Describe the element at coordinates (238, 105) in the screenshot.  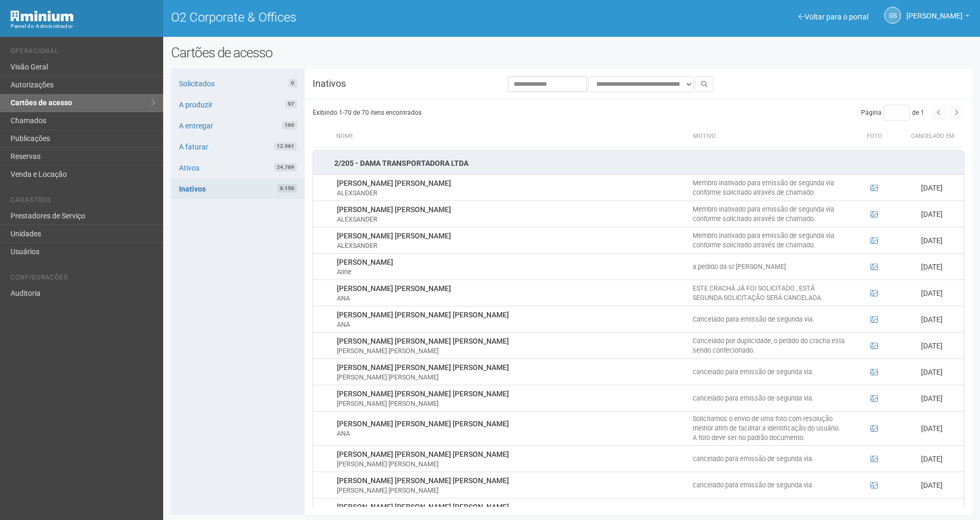
I see `a: A produzir97` at that location.